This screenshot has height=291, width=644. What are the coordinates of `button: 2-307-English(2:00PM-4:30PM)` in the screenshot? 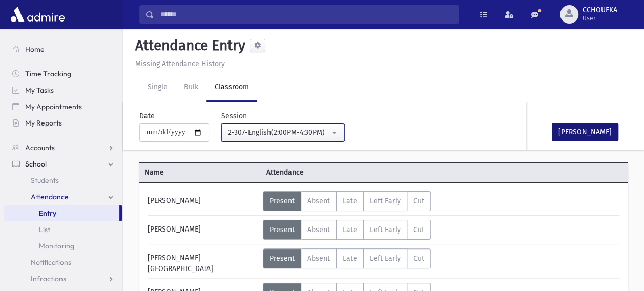 It's located at (282, 133).